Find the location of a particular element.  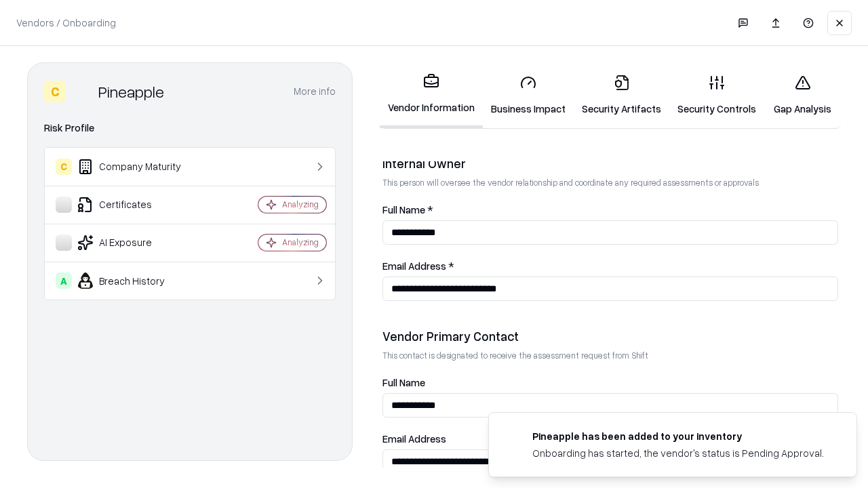

div: Breach History is located at coordinates (137, 281).